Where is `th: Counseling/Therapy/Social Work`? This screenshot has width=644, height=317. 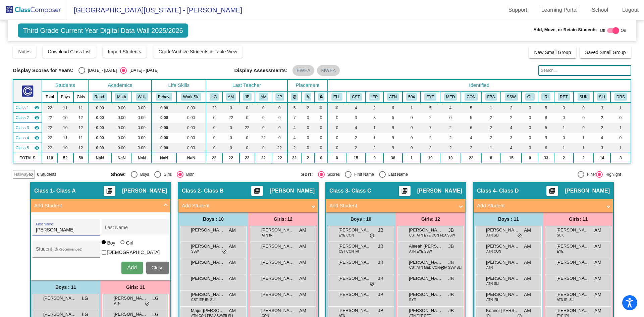
th: Counseling/Therapy/Social Work is located at coordinates (511, 97).